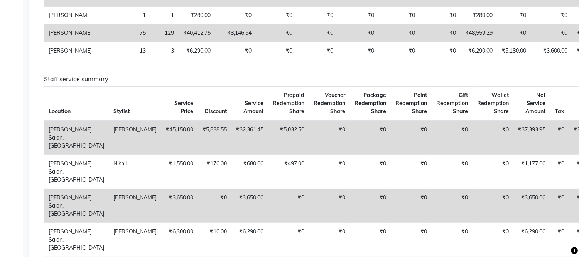 The image size is (579, 257). What do you see at coordinates (330, 103) in the screenshot?
I see `span: Voucher Redemption Share` at bounding box center [330, 103].